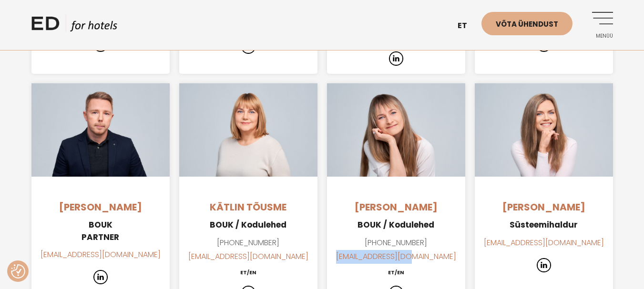 This screenshot has width=644, height=289. I want to click on button: Nõusolekueelistused, so click(18, 272).